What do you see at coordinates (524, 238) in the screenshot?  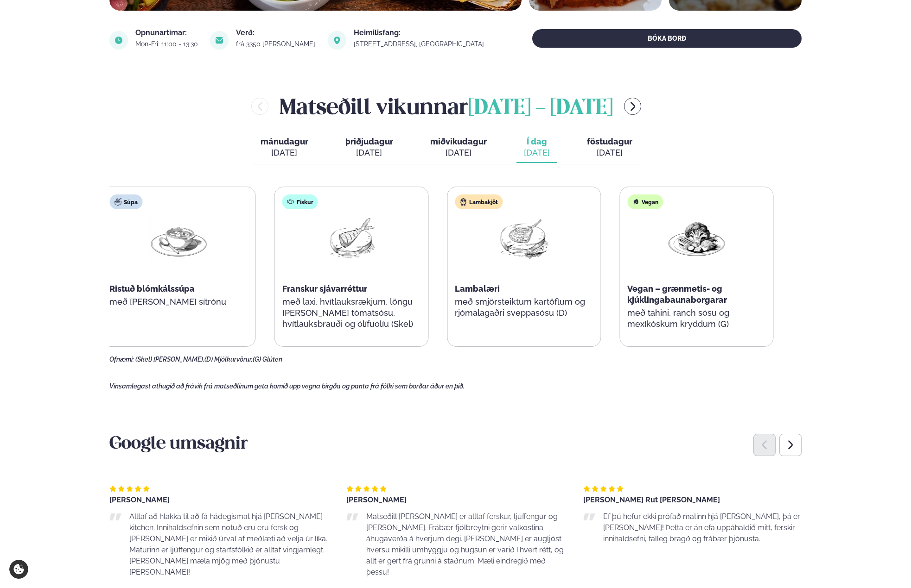 I see `img: Lamb-Meat.png` at bounding box center [524, 238].